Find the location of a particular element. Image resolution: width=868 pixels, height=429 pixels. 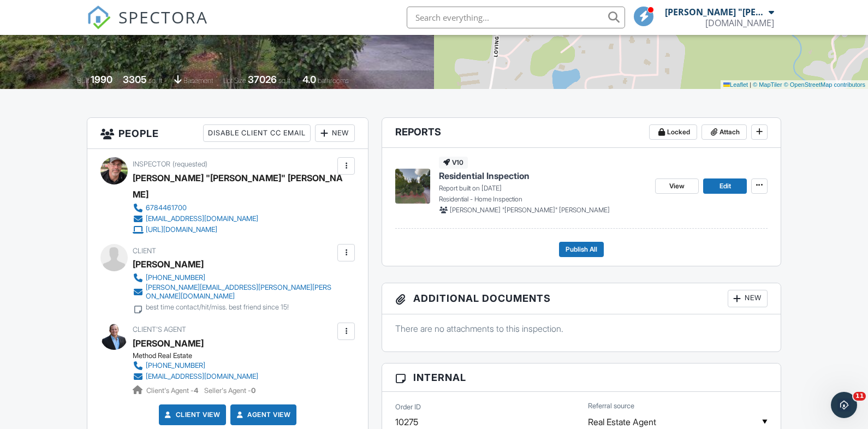

div: GeorgiaHomePros.com is located at coordinates (740, 23).